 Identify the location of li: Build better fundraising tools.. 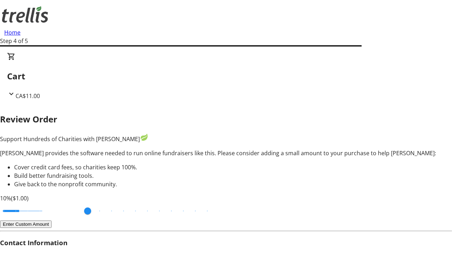
(233, 176).